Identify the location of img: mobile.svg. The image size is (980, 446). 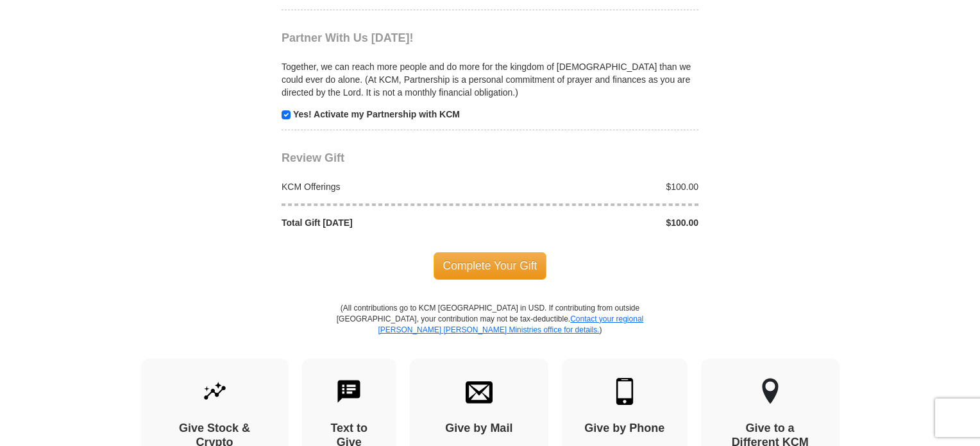
(625, 392).